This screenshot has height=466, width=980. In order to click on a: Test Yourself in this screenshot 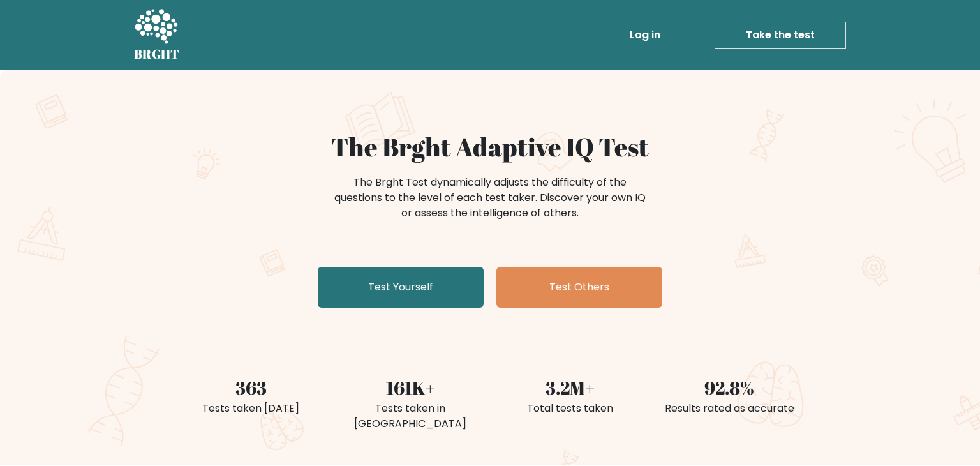, I will do `click(400, 287)`.